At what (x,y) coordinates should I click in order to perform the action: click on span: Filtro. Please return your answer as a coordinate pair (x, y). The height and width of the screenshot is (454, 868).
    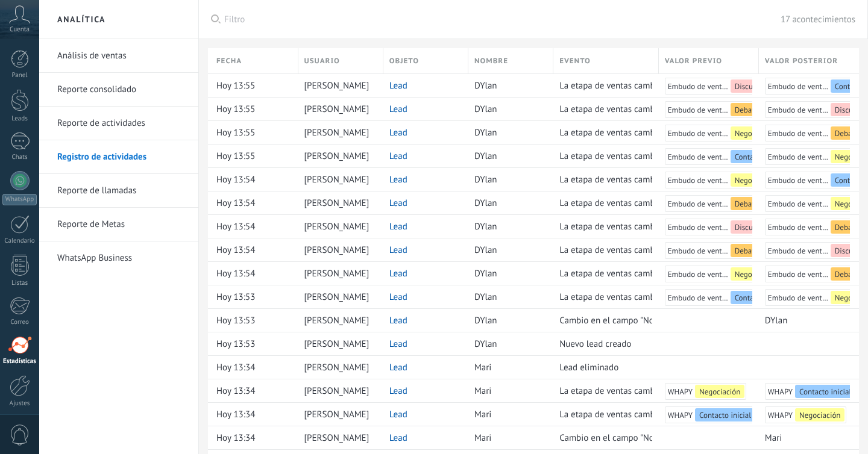
    Looking at the image, I should click on (502, 19).